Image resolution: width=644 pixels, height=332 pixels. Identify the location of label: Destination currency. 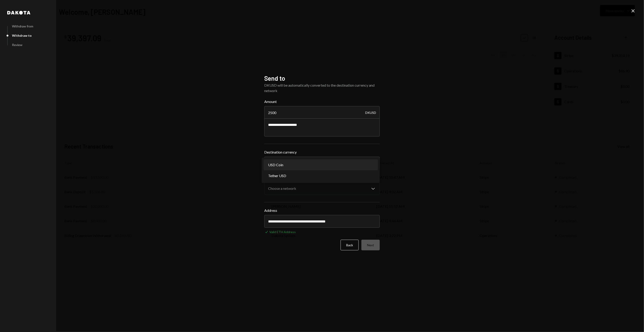
(322, 152).